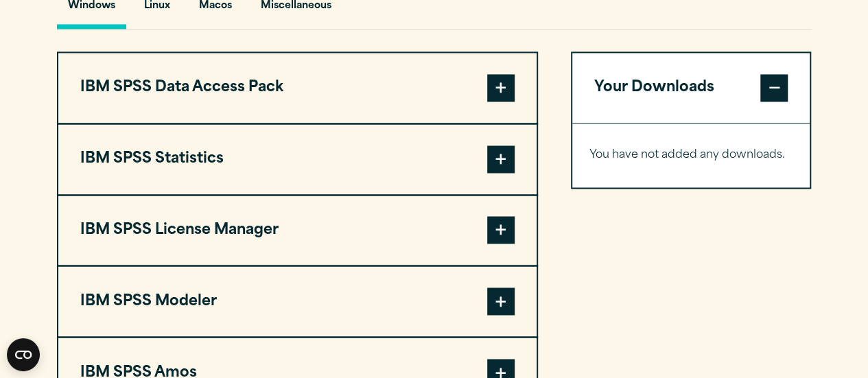  I want to click on button: IBM SPSS Modeler, so click(297, 302).